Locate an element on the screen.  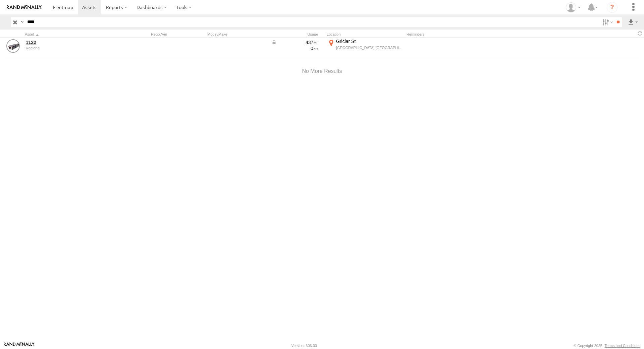
div: Data from Vehicle CANbus is located at coordinates (295, 42).